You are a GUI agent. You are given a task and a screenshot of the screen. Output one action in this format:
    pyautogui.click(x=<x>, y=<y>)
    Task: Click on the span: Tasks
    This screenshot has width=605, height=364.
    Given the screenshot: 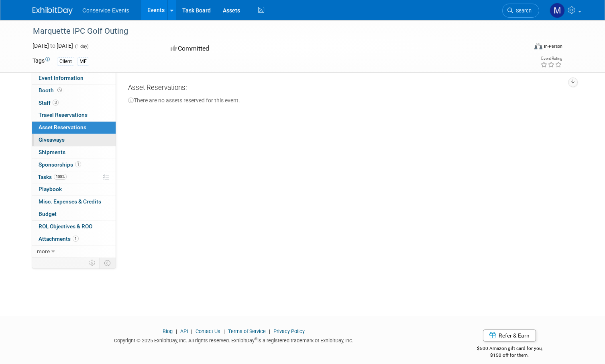 What is the action you would take?
    pyautogui.click(x=52, y=177)
    